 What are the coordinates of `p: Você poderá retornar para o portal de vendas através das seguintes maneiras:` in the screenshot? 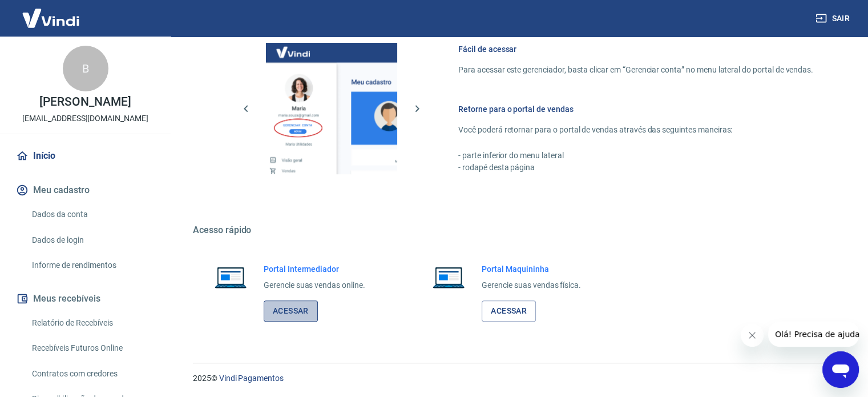 It's located at (636, 130).